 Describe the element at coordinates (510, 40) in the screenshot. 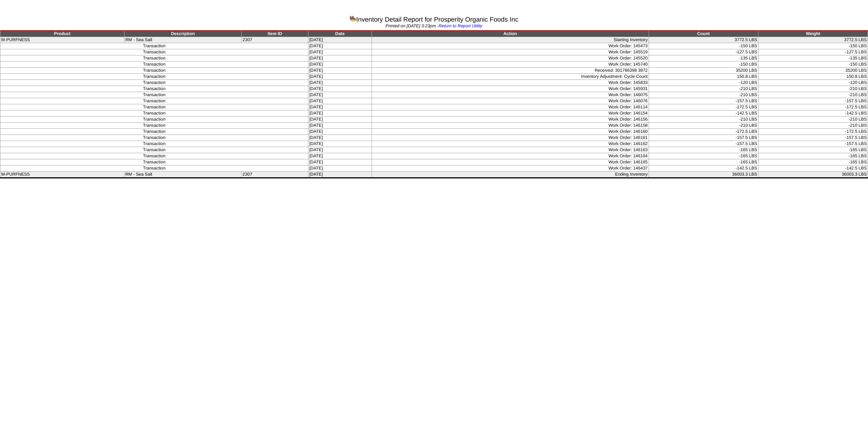

I see `td: Starting Inventory` at that location.